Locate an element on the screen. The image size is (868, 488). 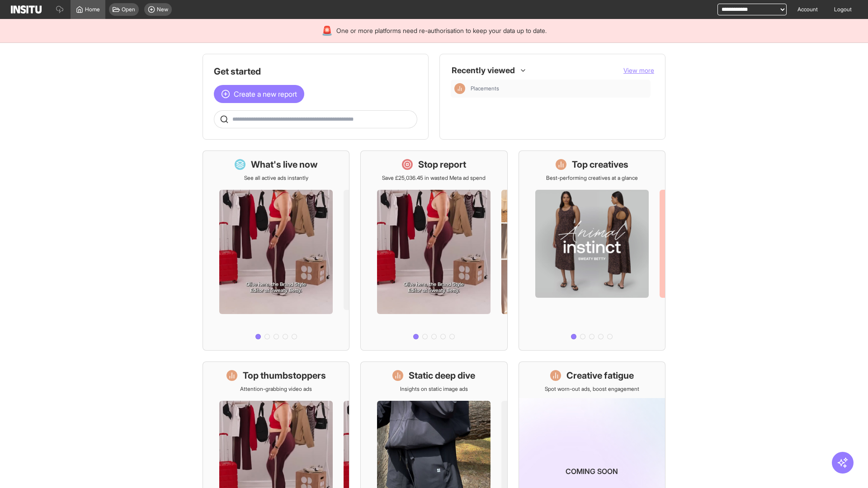
h1: Top thumbstoppers is located at coordinates (284, 375).